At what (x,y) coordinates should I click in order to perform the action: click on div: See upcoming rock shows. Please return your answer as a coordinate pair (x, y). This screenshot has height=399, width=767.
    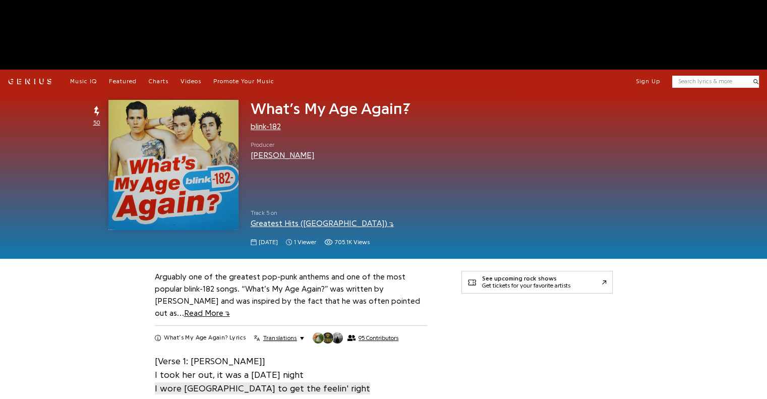
    Looking at the image, I should click on (526, 279).